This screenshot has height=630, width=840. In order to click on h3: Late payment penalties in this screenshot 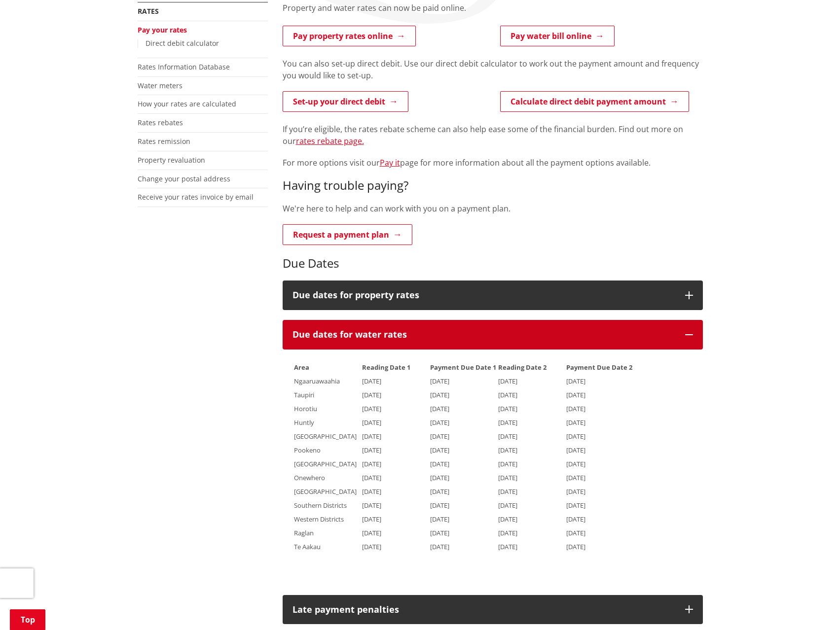, I will do `click(484, 610)`.